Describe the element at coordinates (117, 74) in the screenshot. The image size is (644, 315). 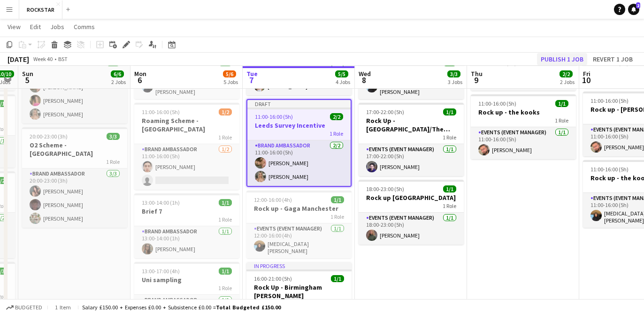
I see `span: 6/6` at that location.